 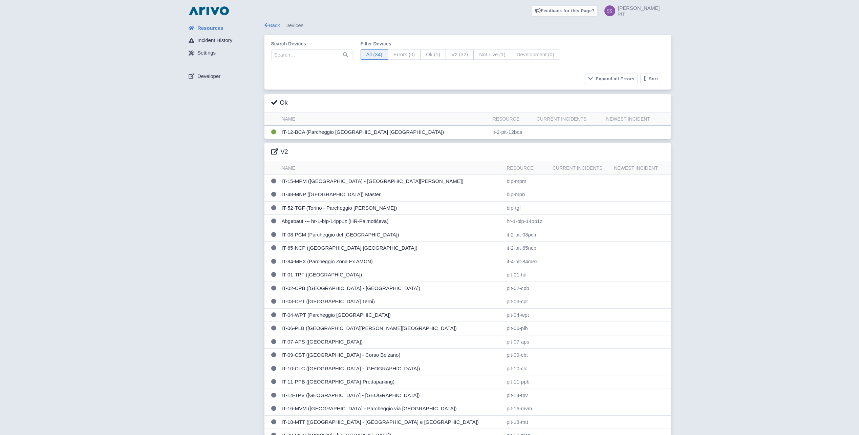 I want to click on h3: Ok, so click(x=279, y=103).